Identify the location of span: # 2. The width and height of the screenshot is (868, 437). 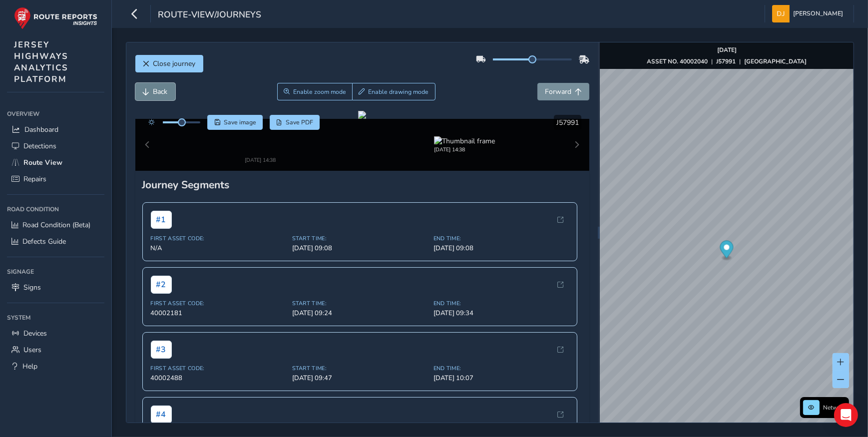
(161, 268).